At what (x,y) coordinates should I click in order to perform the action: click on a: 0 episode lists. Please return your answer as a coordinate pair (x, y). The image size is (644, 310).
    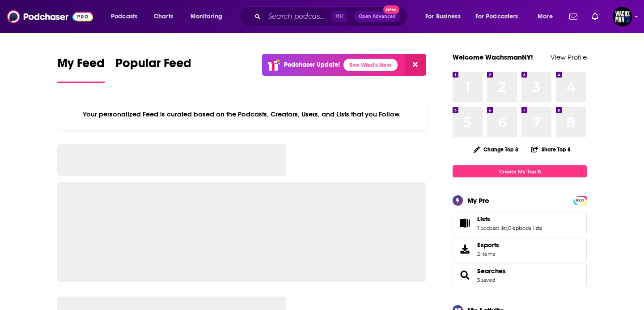
    Looking at the image, I should click on (525, 228).